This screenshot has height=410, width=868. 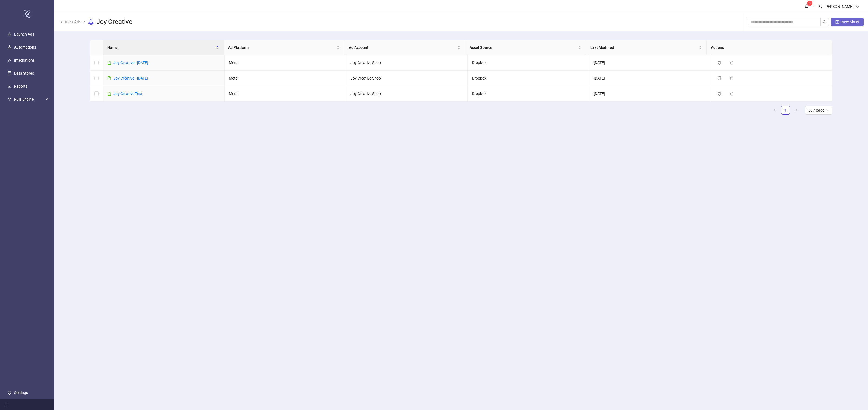 What do you see at coordinates (21, 393) in the screenshot?
I see `a: Settings` at bounding box center [21, 393].